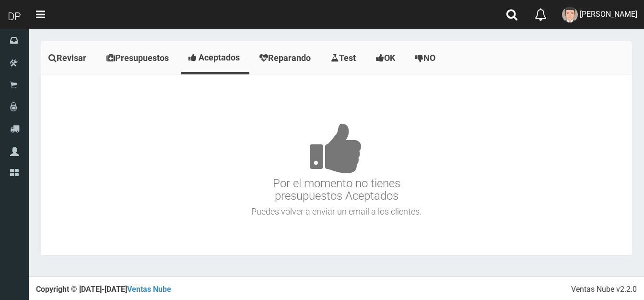 This screenshot has height=300, width=644. What do you see at coordinates (336, 211) in the screenshot?
I see `h4: Puedes volver a enviar un email a los clientes.` at bounding box center [336, 211].